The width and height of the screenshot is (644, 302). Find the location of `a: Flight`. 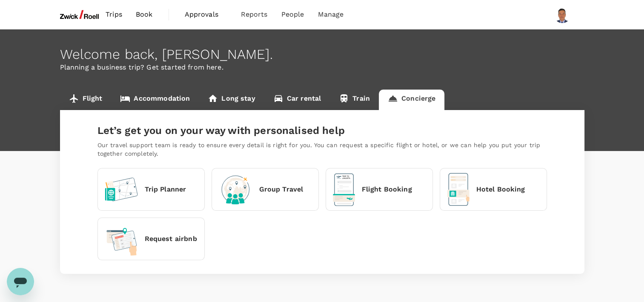

a: Flight is located at coordinates (86, 100).